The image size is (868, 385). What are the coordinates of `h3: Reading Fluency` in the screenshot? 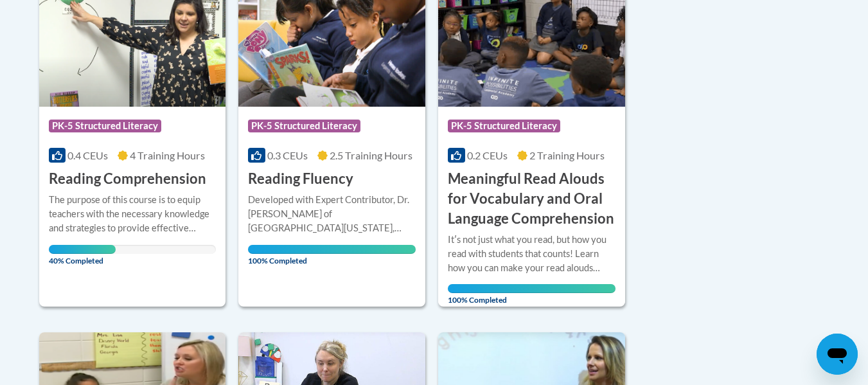 It's located at (300, 178).